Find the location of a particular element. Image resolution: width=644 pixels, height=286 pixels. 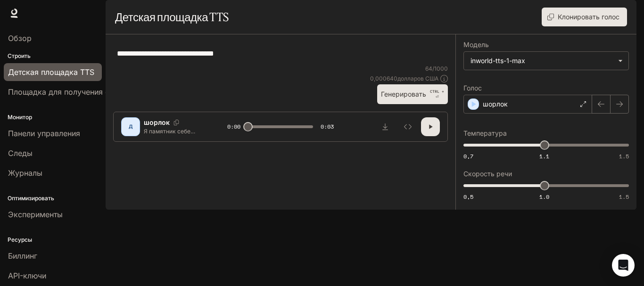

font: CTRL + is located at coordinates (437, 91).